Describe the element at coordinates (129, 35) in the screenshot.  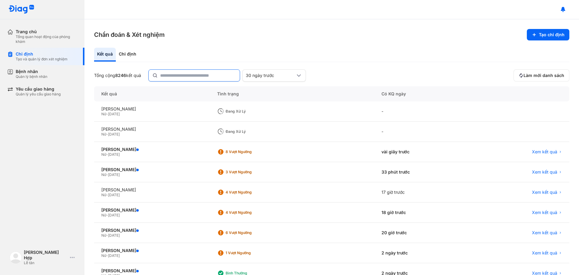
I see `h3: Chẩn đoán & Xét nghiệm` at that location.